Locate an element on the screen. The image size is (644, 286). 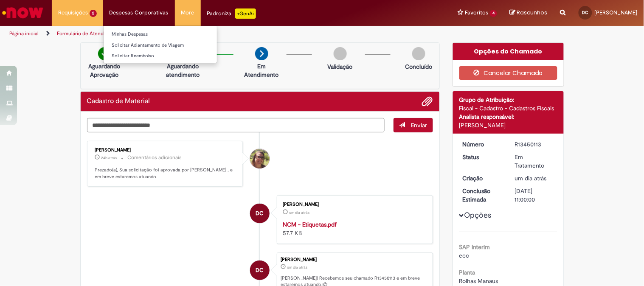
div: Fiscal - Cadastro - Cadastros Fiscais is located at coordinates (508, 108).